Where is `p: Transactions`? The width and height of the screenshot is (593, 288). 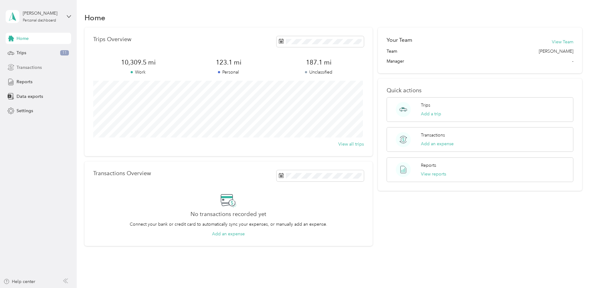
p: Transactions is located at coordinates (433, 135).